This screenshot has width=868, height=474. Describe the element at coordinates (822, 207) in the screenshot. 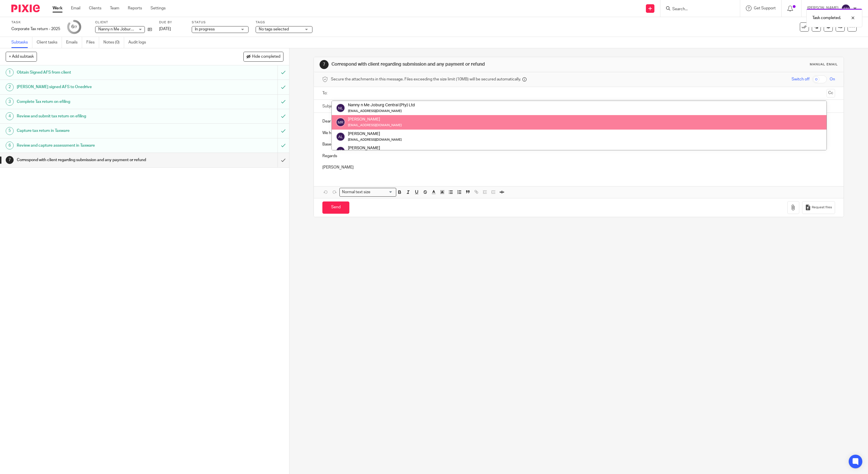

I see `span: Request files` at that location.